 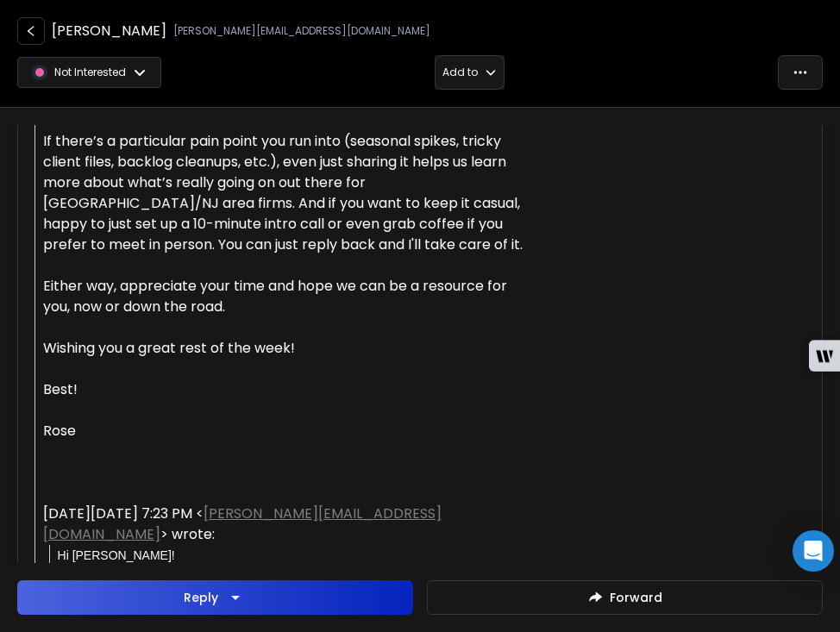 I want to click on button: Not Interested, so click(x=88, y=72).